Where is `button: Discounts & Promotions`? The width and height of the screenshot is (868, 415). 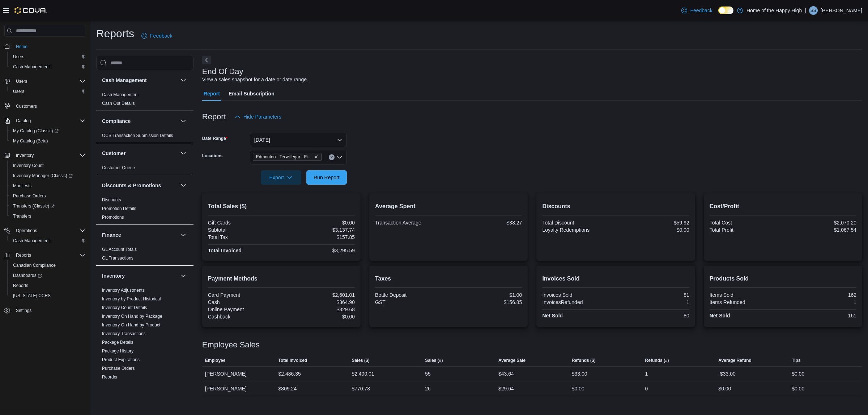 button: Discounts & Promotions is located at coordinates (139, 185).